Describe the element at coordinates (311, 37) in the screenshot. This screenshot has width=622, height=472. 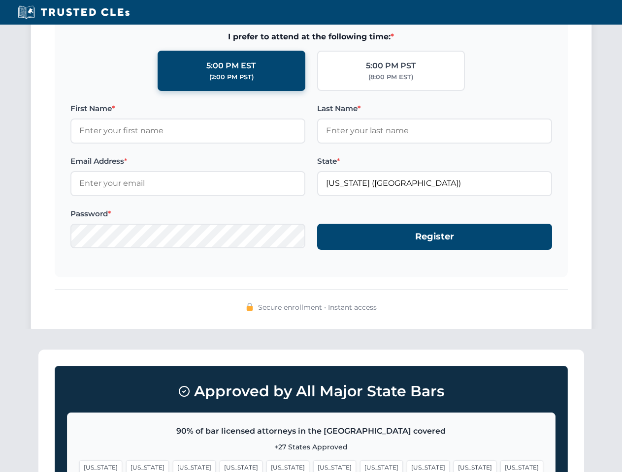
I see `span: I prefer to attend at the following time:` at that location.